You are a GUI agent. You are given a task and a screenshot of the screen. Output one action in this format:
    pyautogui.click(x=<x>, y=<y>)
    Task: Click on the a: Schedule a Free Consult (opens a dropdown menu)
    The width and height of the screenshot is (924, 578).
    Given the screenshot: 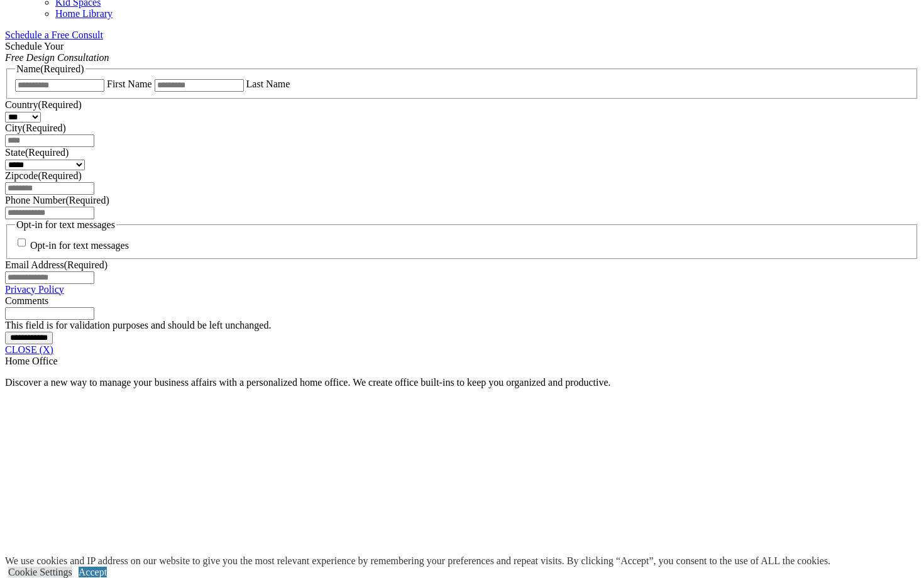 What is the action you would take?
    pyautogui.click(x=54, y=35)
    